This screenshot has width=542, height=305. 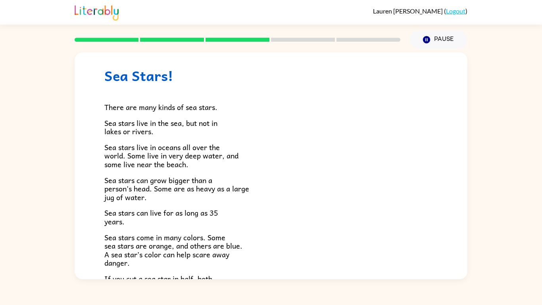 What do you see at coordinates (96, 12) in the screenshot?
I see `img: Literably` at bounding box center [96, 12].